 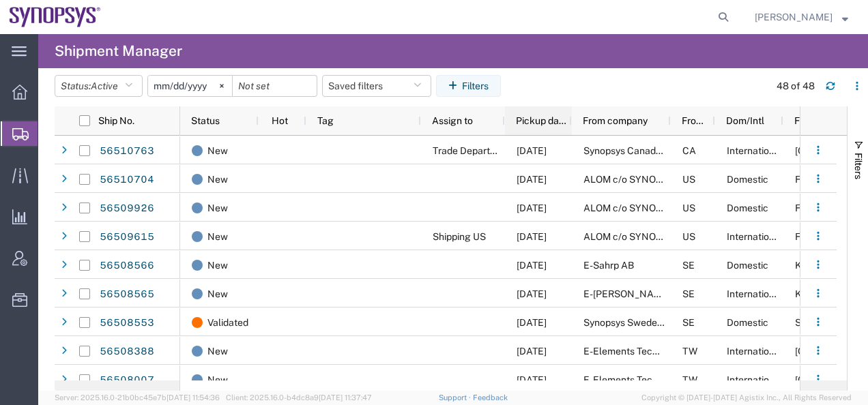 I want to click on img: logo, so click(x=55, y=17).